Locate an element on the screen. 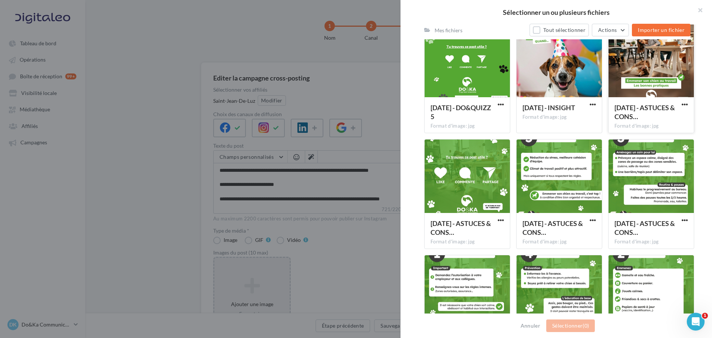 Image resolution: width=712 pixels, height=338 pixels. span: 11.09.2025 - ASTUCES & CONSEILS 7 is located at coordinates (460, 228).